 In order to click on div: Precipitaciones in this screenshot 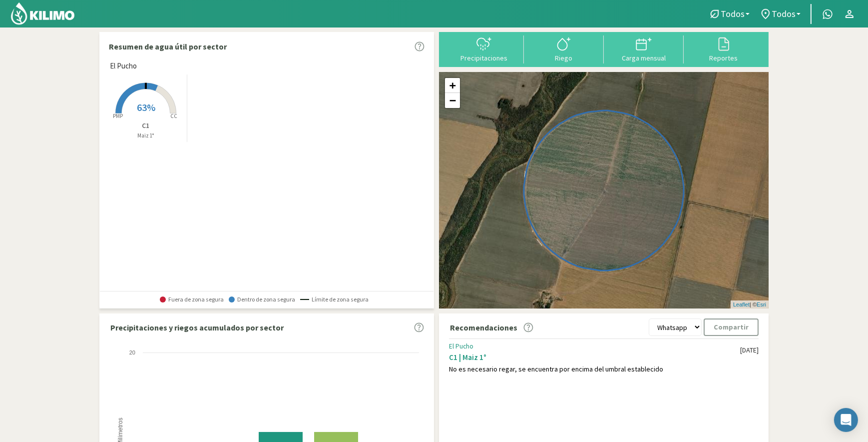, I will do `click(484, 58)`.